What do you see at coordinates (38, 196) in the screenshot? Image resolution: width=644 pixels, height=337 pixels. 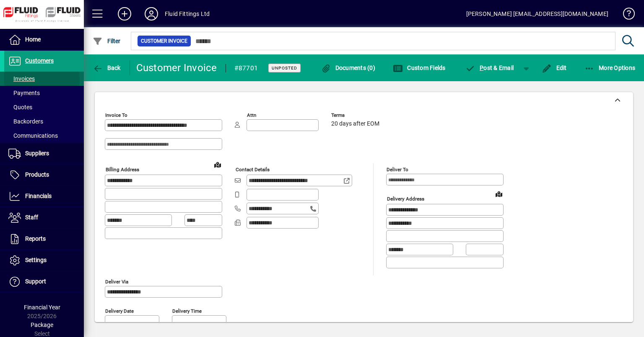 I see `span: Financials` at bounding box center [38, 196].